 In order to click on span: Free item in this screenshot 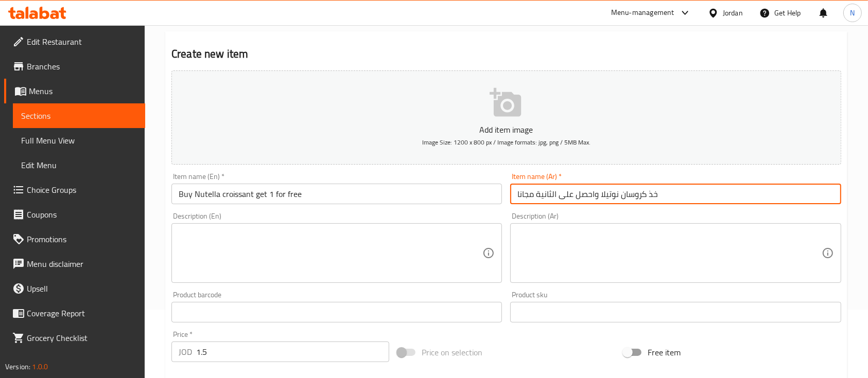, I will do `click(664, 352)`.